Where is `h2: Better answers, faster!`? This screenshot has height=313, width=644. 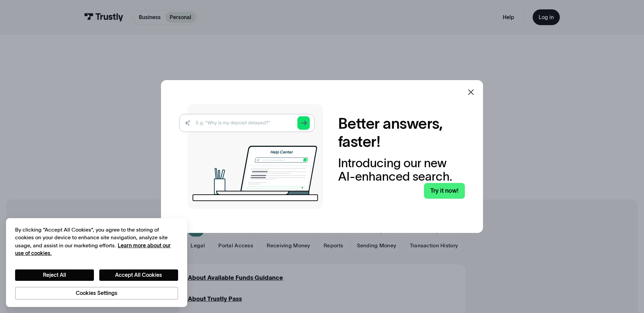
h2: Better answers, faster! is located at coordinates (401, 132).